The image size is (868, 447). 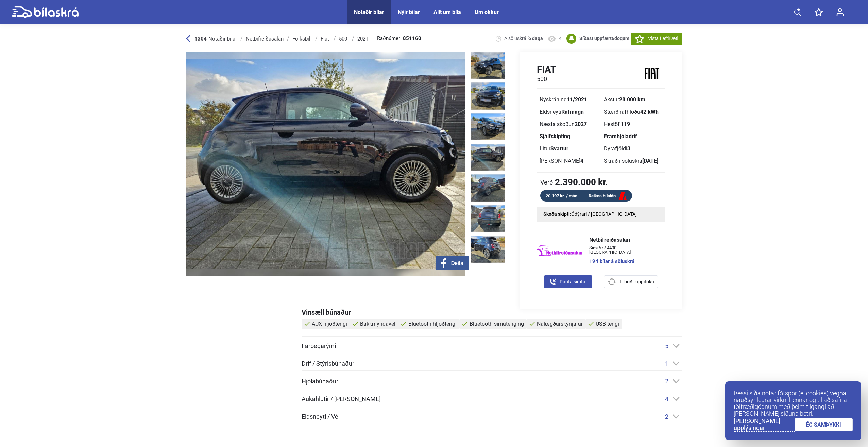 I want to click on h1: Fiat, so click(x=547, y=70).